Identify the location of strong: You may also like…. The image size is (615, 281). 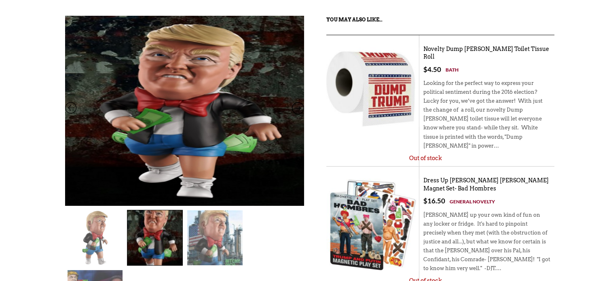
(354, 19).